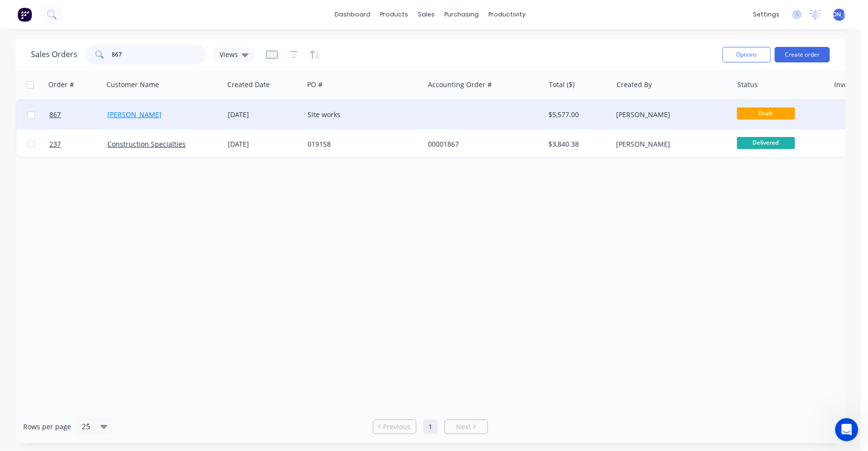 This screenshot has width=868, height=451. I want to click on a: dashboard, so click(353, 15).